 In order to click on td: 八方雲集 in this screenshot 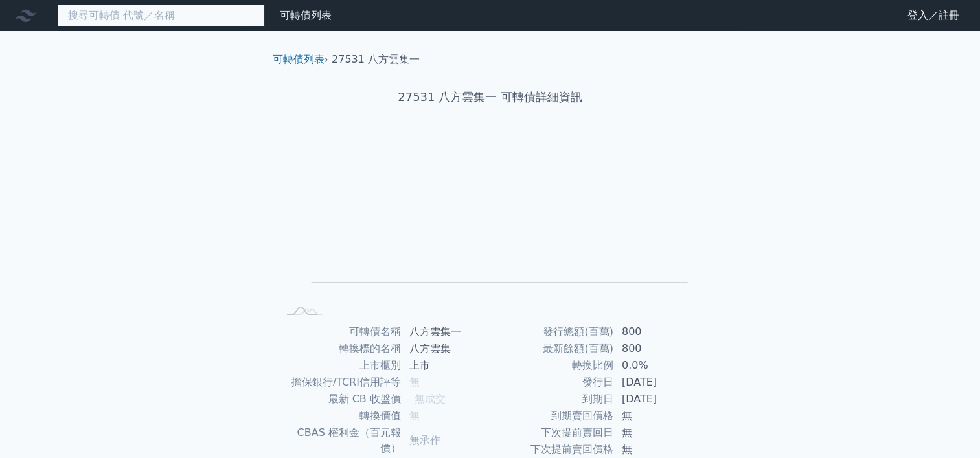, I will do `click(446, 349)`.